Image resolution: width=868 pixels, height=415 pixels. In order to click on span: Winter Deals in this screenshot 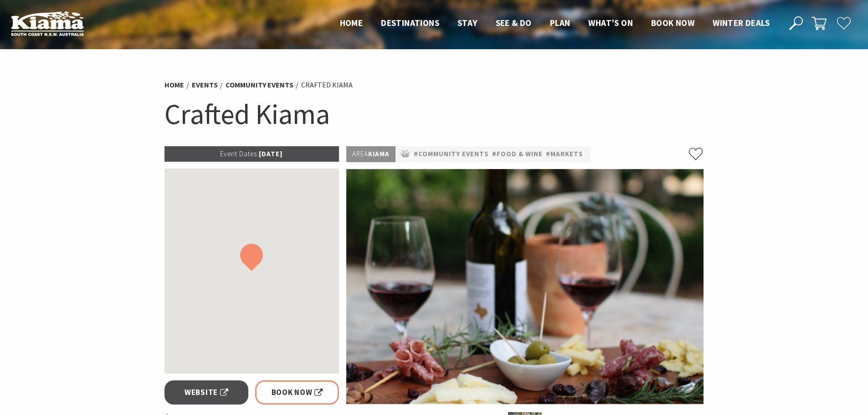, I will do `click(740, 23)`.